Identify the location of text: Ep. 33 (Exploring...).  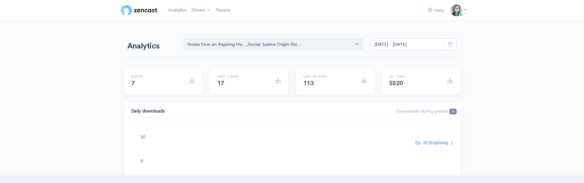
(434, 143).